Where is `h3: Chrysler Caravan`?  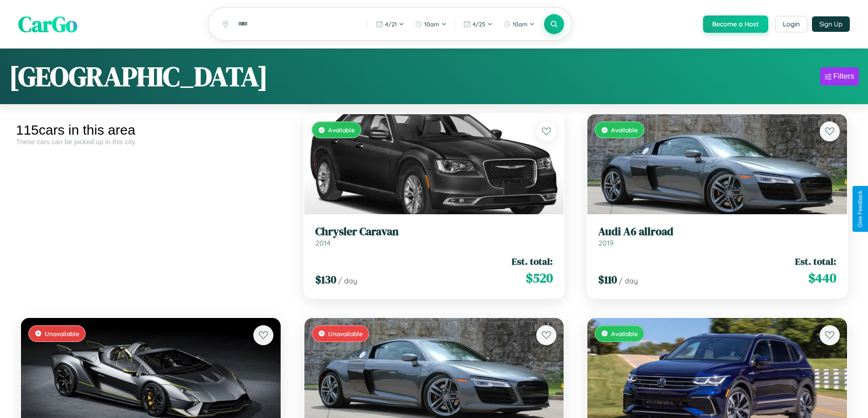 h3: Chrysler Caravan is located at coordinates (434, 232).